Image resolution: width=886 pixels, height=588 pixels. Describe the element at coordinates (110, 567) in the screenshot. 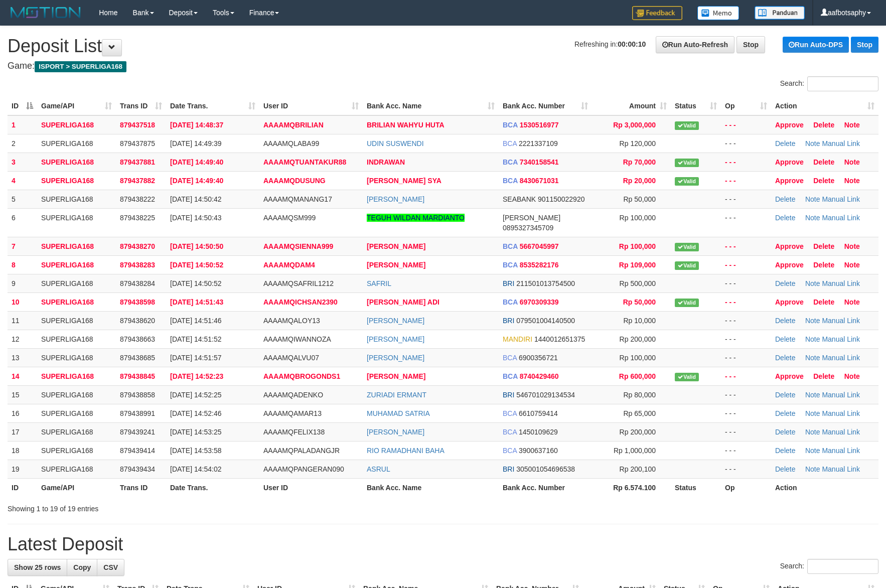

I see `span: CSV` at that location.